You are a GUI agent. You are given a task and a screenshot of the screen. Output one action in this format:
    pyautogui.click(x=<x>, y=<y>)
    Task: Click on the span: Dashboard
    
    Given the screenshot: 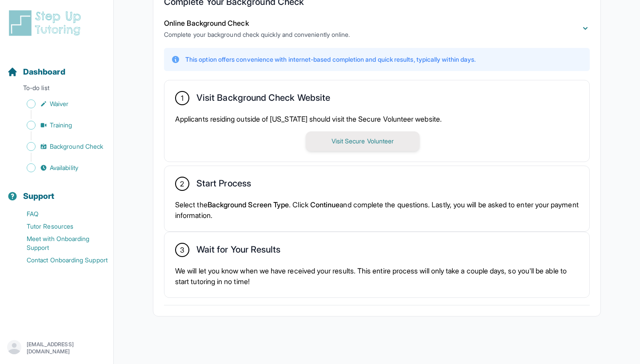 What is the action you would take?
    pyautogui.click(x=44, y=72)
    